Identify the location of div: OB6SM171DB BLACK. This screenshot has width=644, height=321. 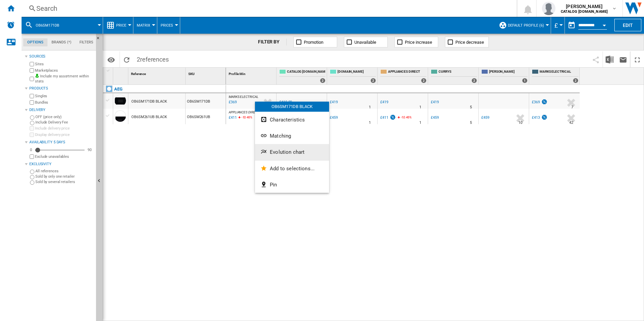
(292, 107).